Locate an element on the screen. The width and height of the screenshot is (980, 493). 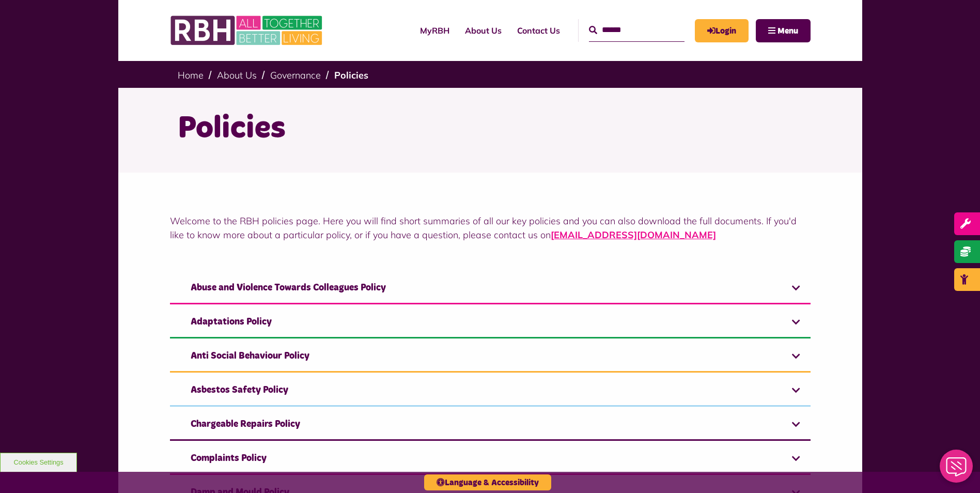
div: Close Web Assistant is located at coordinates (23, 19).